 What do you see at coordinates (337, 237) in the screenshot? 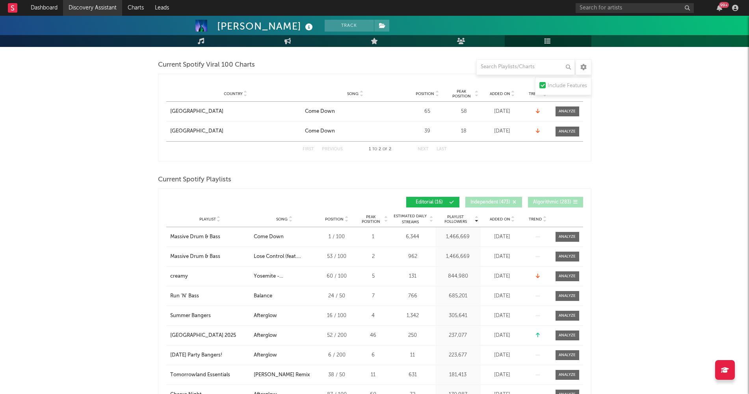
I see `div: 1 / 100` at bounding box center [337, 237].